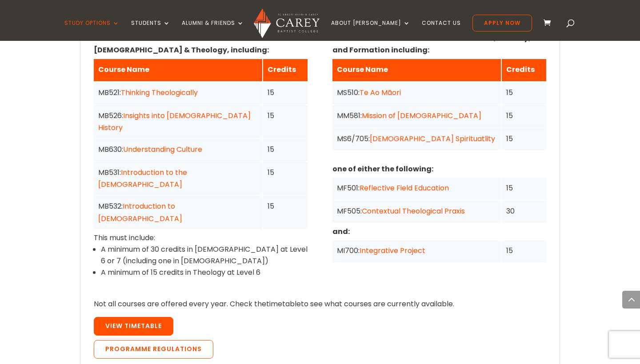  What do you see at coordinates (153, 349) in the screenshot?
I see `a: Programme Regulations` at bounding box center [153, 349].